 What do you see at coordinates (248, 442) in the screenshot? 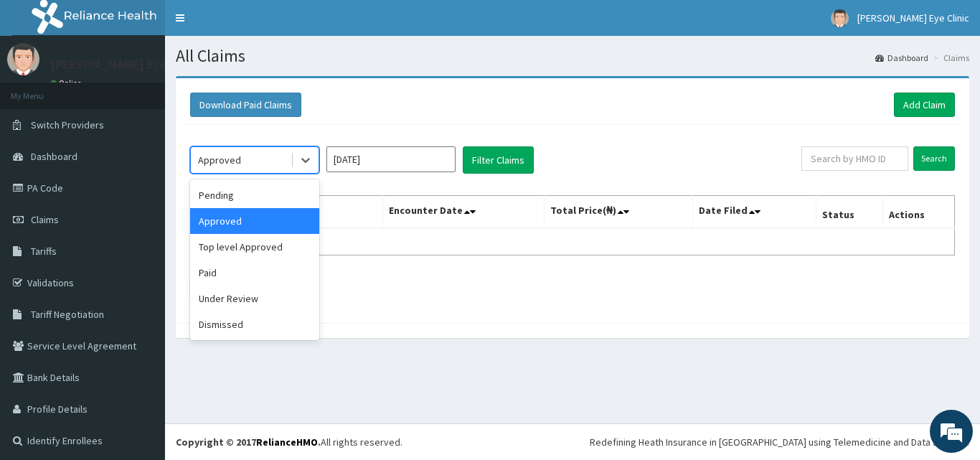
I see `strong: Copyright © 2017 .` at bounding box center [248, 442].